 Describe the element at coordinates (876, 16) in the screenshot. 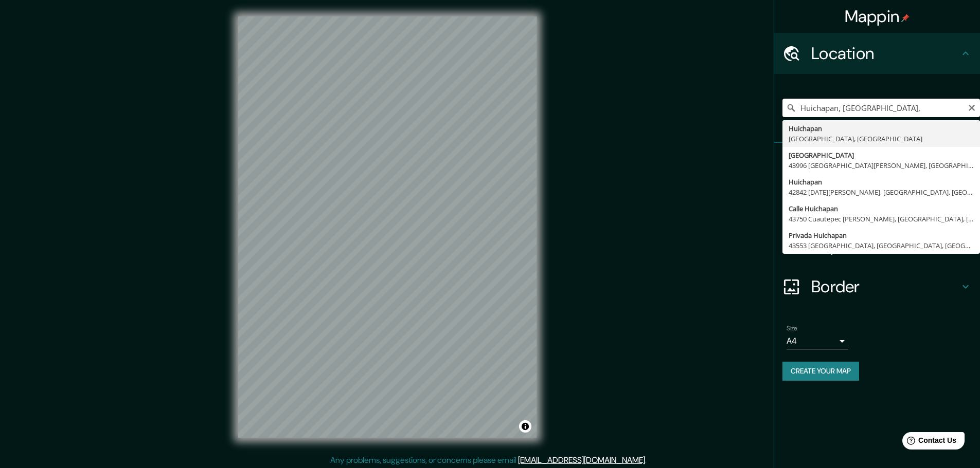

I see `h4: Mappin` at that location.